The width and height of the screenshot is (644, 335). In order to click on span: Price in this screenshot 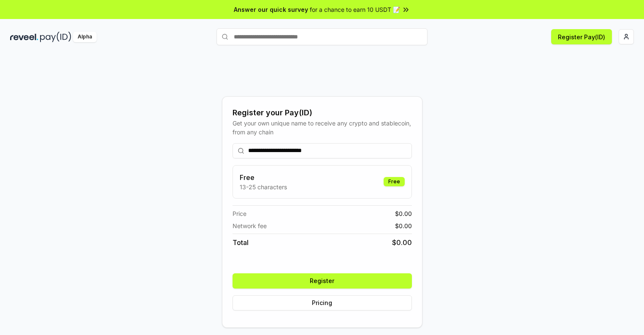, I will do `click(239, 213)`.